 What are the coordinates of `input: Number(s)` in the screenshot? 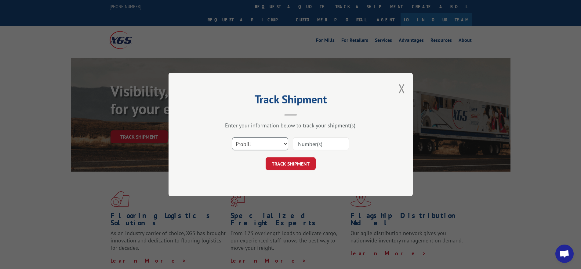 It's located at (321, 144).